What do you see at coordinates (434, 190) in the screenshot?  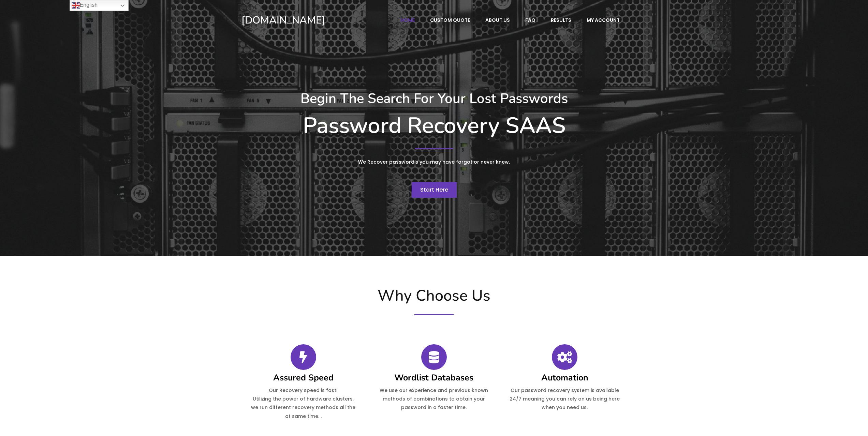 I see `span: Start Here` at bounding box center [434, 190].